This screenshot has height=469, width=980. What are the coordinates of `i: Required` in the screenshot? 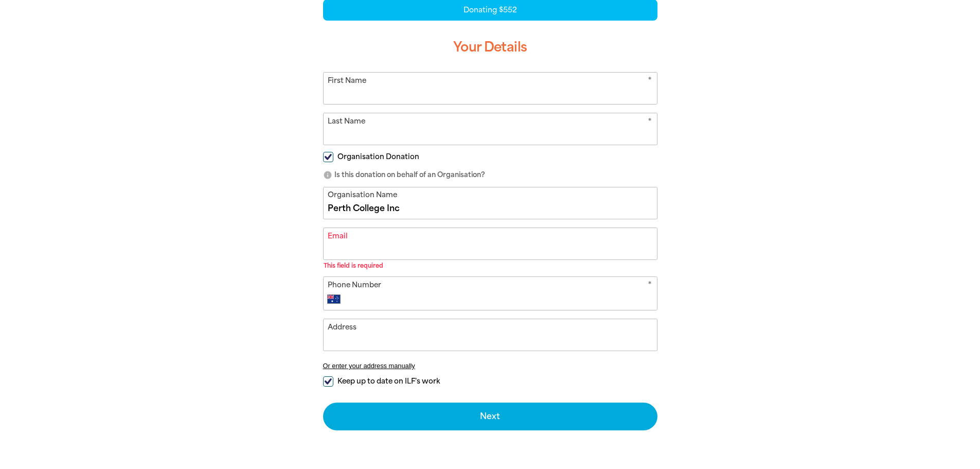 It's located at (650, 286).